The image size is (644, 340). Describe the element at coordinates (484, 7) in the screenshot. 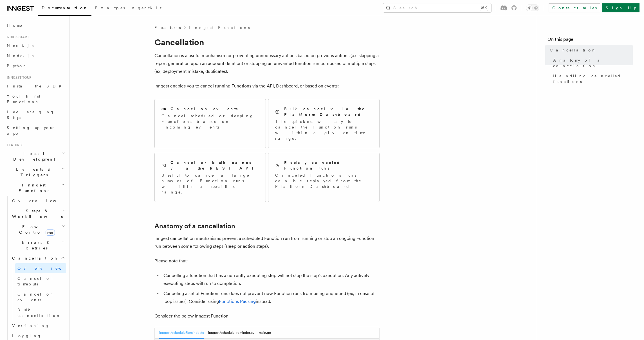

I see `kbd: ⌘K` at that location.